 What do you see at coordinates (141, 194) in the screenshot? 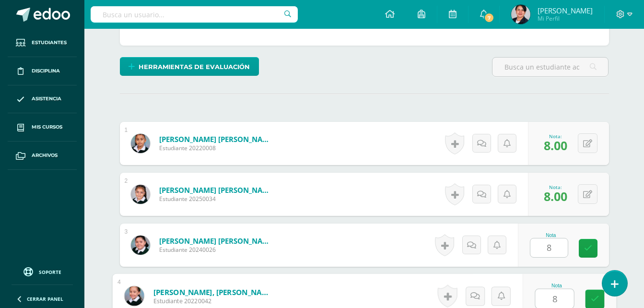
I see `img: 941254f8f6f1d9bec1b43ea8def0b61f.png` at bounding box center [141, 194].